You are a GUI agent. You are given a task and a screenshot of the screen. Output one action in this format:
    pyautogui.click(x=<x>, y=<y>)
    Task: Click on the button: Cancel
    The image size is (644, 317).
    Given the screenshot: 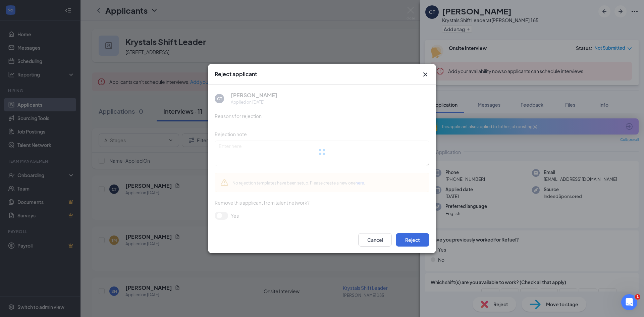 What is the action you would take?
    pyautogui.click(x=375, y=240)
    